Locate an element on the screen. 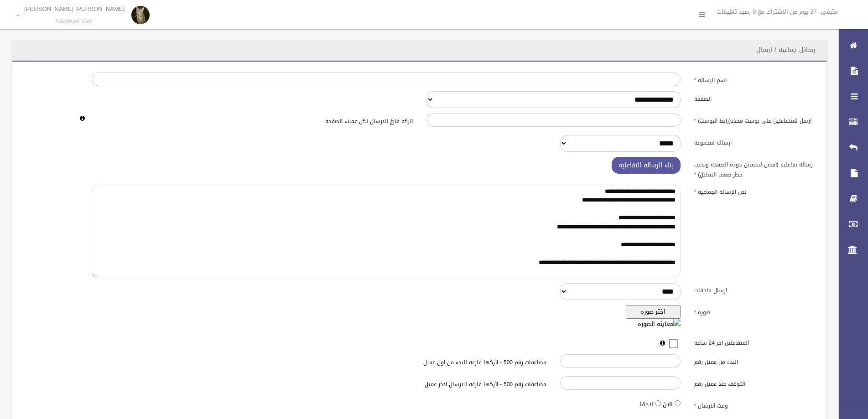  label: صوره is located at coordinates (754, 312).